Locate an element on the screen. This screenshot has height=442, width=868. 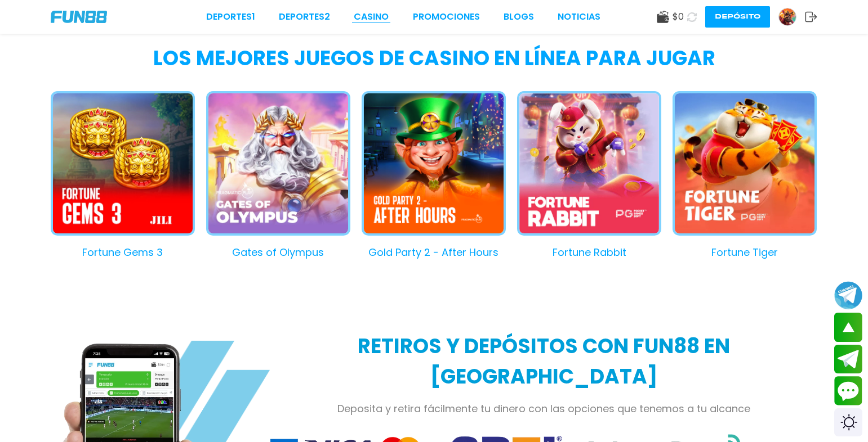
h3: Fortune Tiger is located at coordinates (744, 252).